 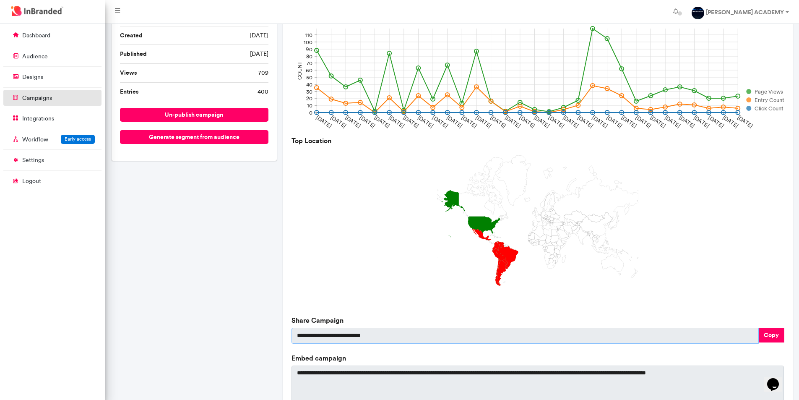 I want to click on img: support.svg, so click(x=744, y=21).